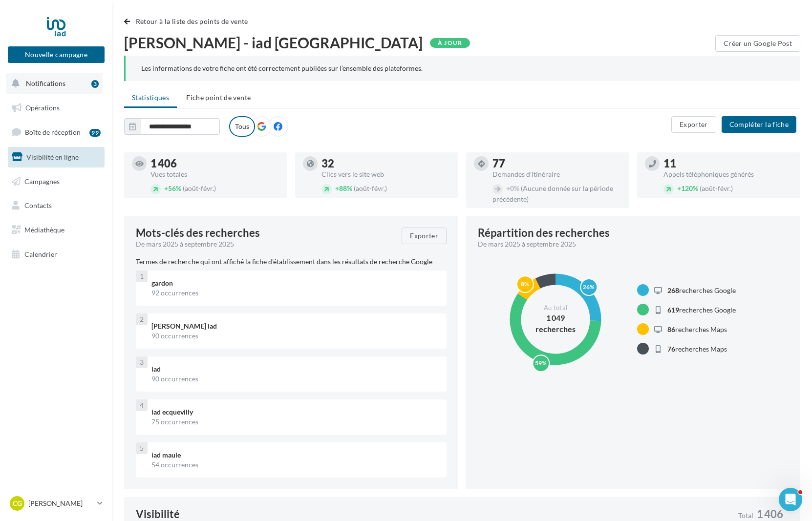 Image resolution: width=812 pixels, height=521 pixels. What do you see at coordinates (552, 194) in the screenshot?
I see `span: (Aucune donnée sur la période précédente)` at bounding box center [552, 194].